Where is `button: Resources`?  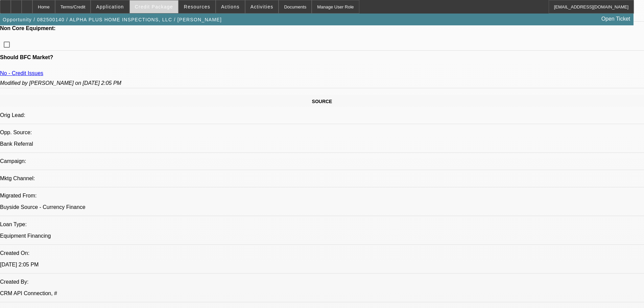
button: Resources is located at coordinates (197, 7).